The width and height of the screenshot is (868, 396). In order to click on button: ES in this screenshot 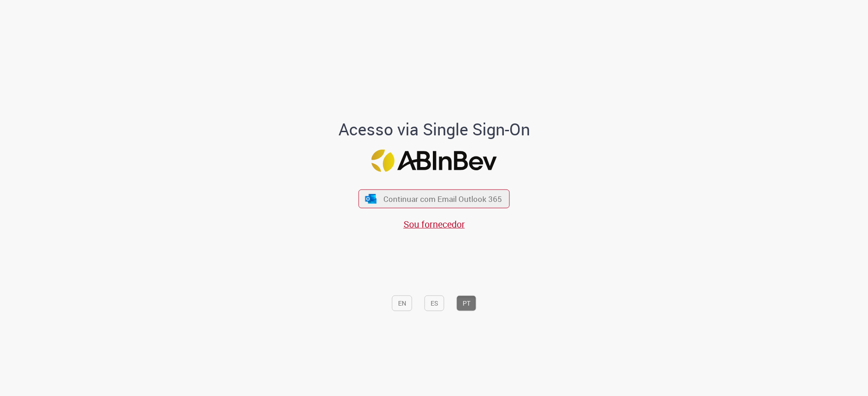, I will do `click(435, 303)`.